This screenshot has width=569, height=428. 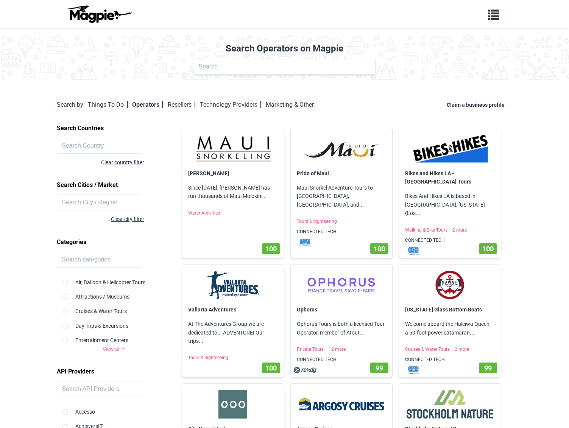 What do you see at coordinates (71, 105) in the screenshot?
I see `div: Search by:` at bounding box center [71, 105].